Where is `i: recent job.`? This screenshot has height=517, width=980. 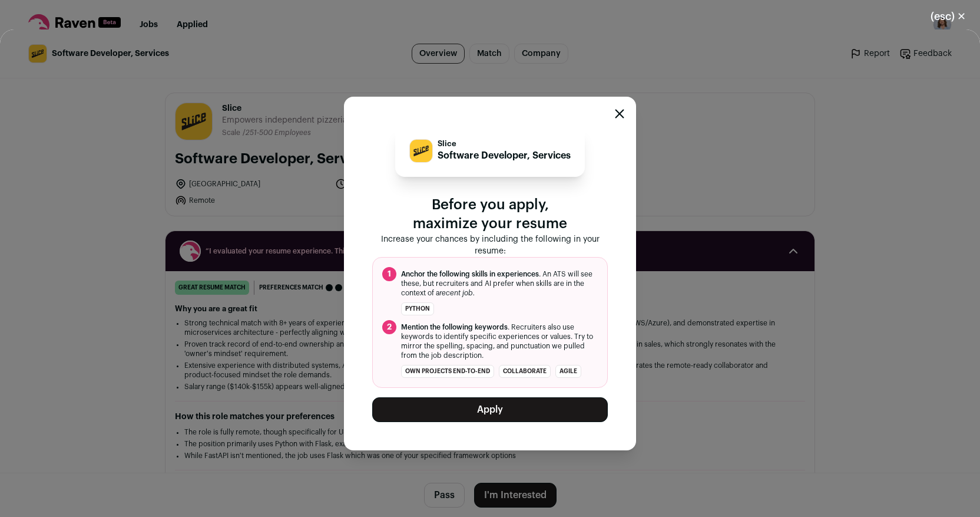
i: recent job. is located at coordinates (457, 293).